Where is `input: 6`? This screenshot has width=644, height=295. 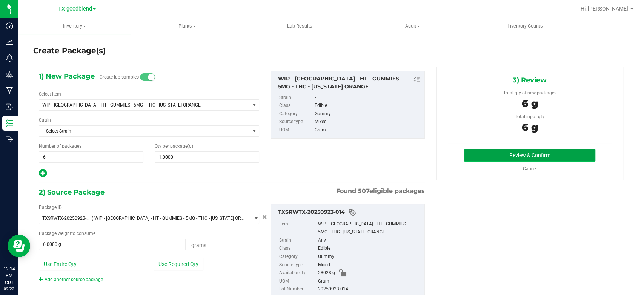 input: 6 is located at coordinates (91, 157).